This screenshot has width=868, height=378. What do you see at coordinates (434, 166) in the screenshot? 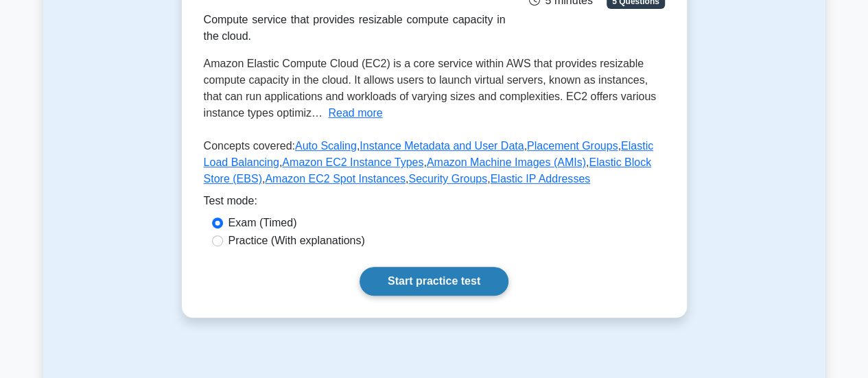
I see `p: Concepts covered: , , , , , , , , ,` at bounding box center [434, 166].